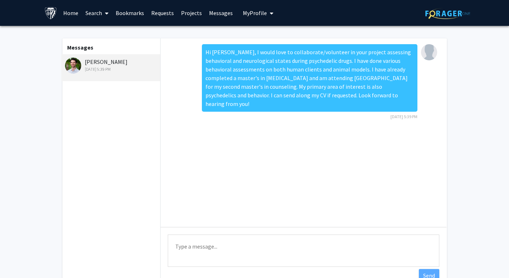  I want to click on b: Messages, so click(80, 47).